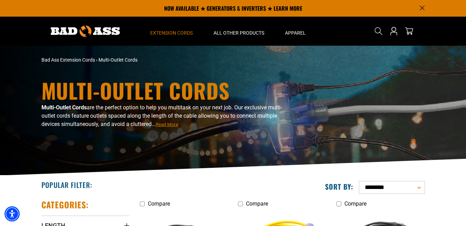 Image resolution: width=466 pixels, height=226 pixels. Describe the element at coordinates (295, 31) in the screenshot. I see `summary: Apparel` at that location.